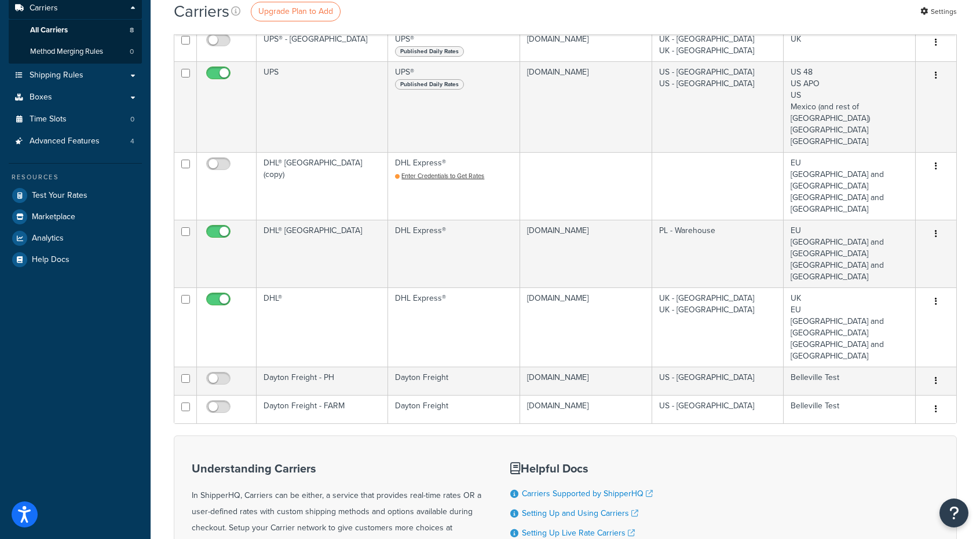 The width and height of the screenshot is (980, 539). Describe the element at coordinates (954, 513) in the screenshot. I see `button: Open Resource Center` at that location.